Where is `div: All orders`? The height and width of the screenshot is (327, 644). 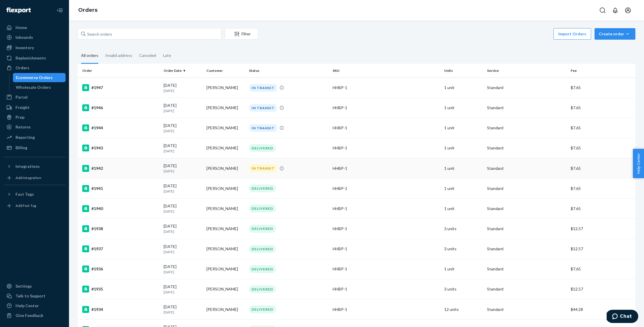
div: All orders is located at coordinates (90, 56).